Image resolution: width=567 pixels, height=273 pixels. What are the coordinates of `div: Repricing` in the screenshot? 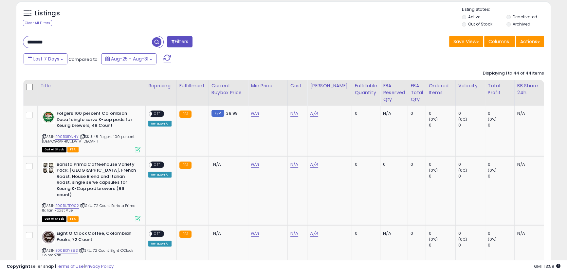 It's located at (161, 86).